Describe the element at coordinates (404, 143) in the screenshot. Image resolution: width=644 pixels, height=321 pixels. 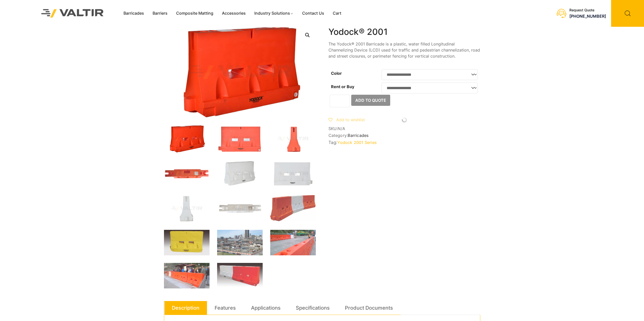
I see `span: Tag:` at that location.